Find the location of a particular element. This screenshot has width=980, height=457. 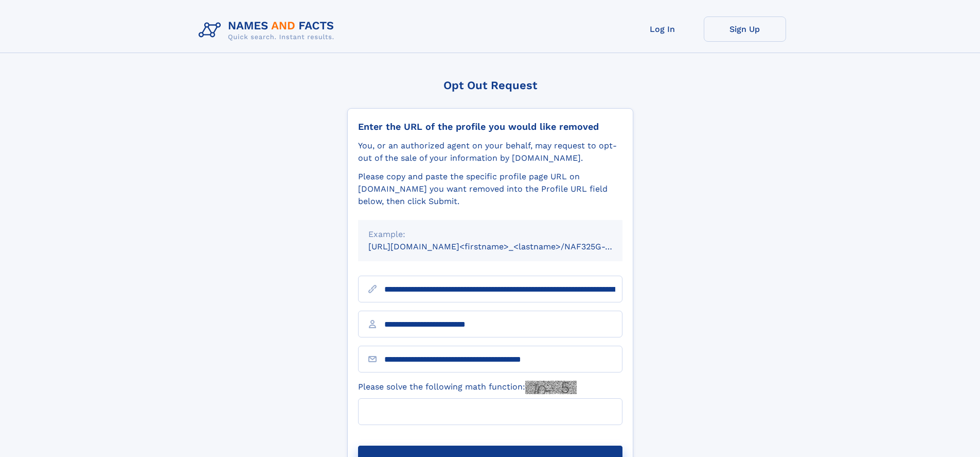

label: Please solve the following math function: is located at coordinates (467, 387).